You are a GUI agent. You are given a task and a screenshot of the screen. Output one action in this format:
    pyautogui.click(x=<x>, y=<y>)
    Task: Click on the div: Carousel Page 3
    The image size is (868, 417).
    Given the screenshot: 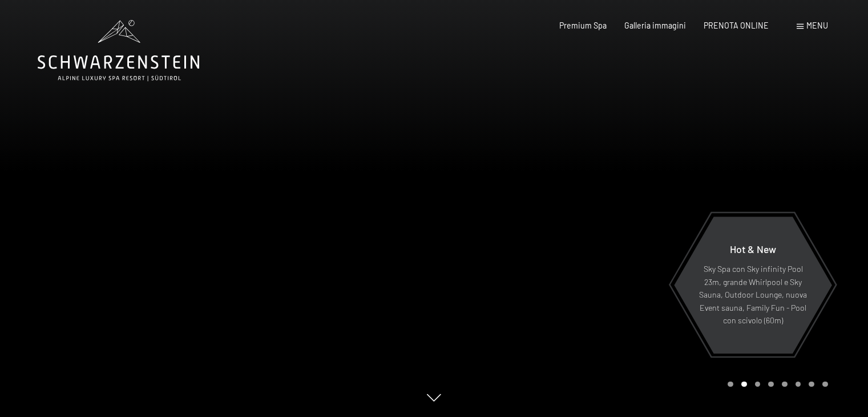 What is the action you would take?
    pyautogui.click(x=758, y=385)
    